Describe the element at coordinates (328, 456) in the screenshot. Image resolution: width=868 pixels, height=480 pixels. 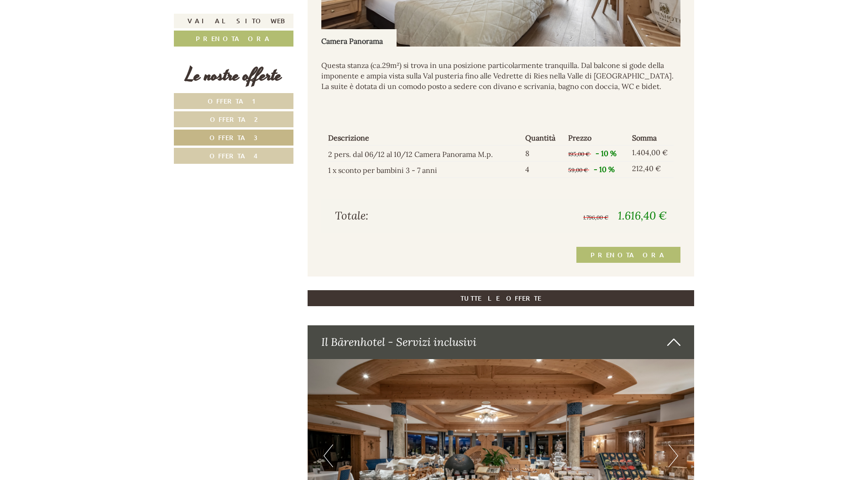
I see `button: Previous` at that location.